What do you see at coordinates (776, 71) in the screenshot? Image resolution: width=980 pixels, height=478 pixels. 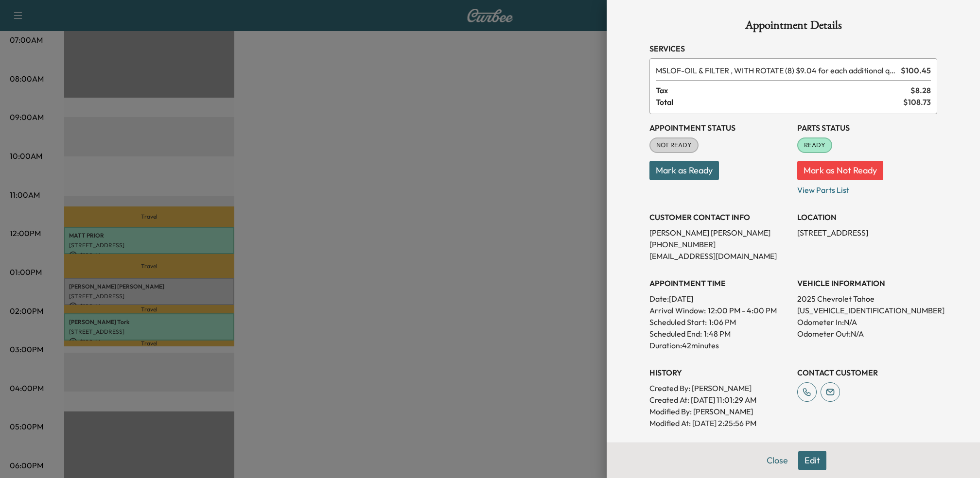 I see `span: OIL & FILTER , WITH ROTATE (8) $9.04 for each additional quart` at bounding box center [776, 71].